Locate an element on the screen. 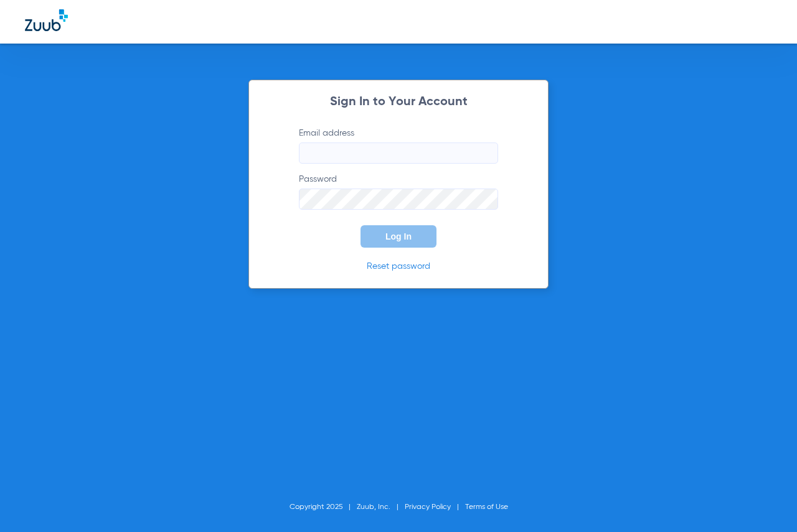 The height and width of the screenshot is (532, 797). label: Email address is located at coordinates (398, 145).